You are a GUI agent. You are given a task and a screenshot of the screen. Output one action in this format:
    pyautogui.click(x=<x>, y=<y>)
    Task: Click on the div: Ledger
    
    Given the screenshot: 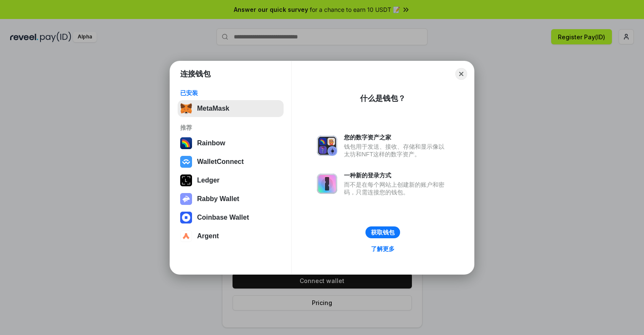 What is the action you would take?
    pyautogui.click(x=208, y=180)
    